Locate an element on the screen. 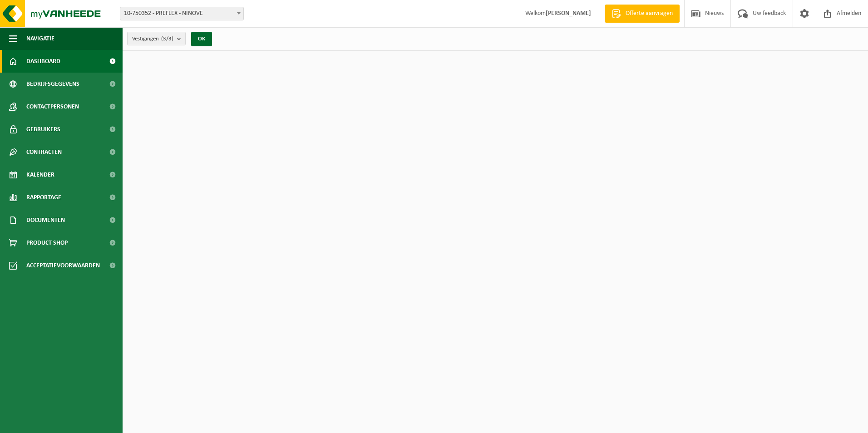 The image size is (868, 433). span: Offerte aanvragen is located at coordinates (649, 14).